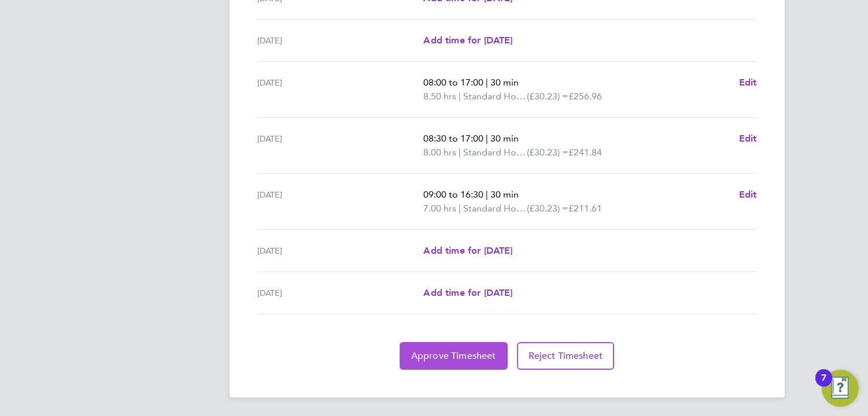 The height and width of the screenshot is (416, 868). What do you see at coordinates (440, 208) in the screenshot?
I see `span: 7.00 hrs` at bounding box center [440, 208].